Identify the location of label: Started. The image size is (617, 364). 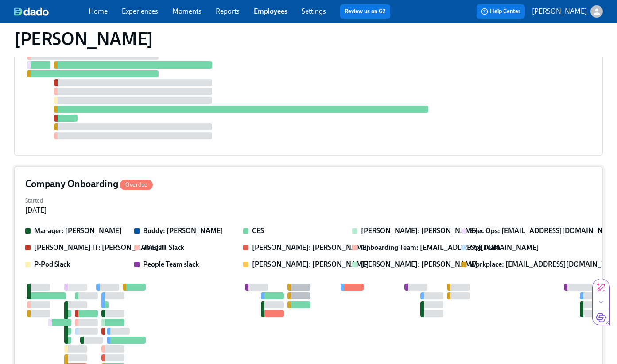
(36, 201).